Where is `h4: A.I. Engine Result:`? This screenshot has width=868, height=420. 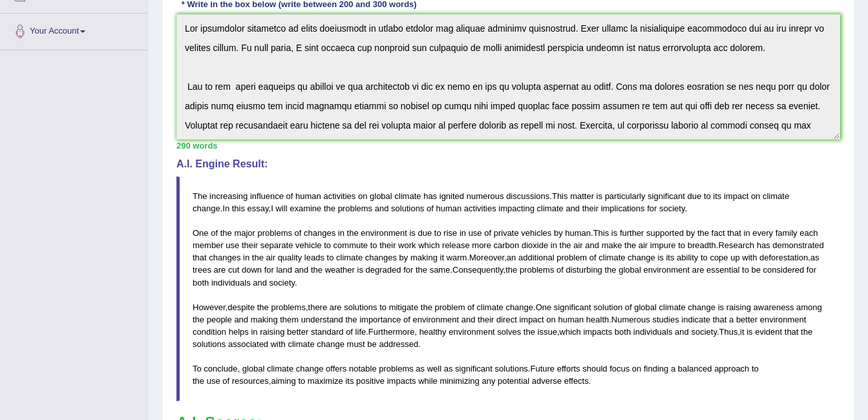 h4: A.I. Engine Result: is located at coordinates (507, 164).